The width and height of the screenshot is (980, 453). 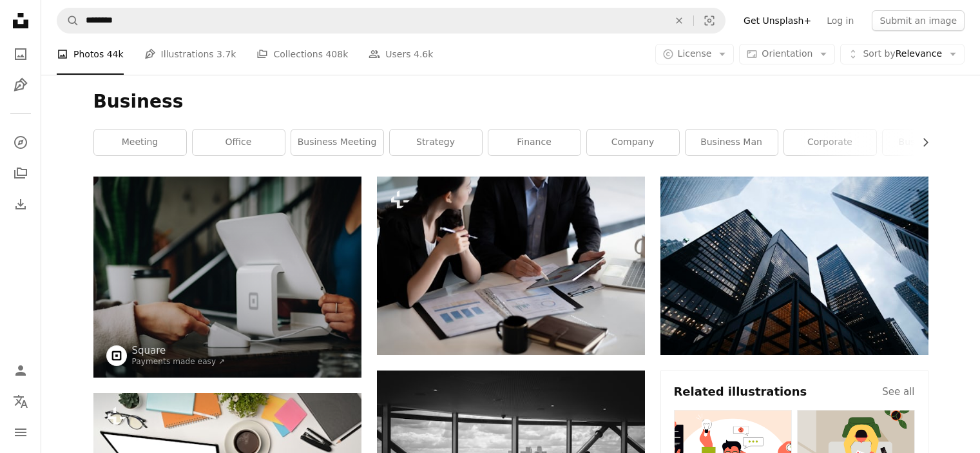 I want to click on button: License, so click(x=694, y=54).